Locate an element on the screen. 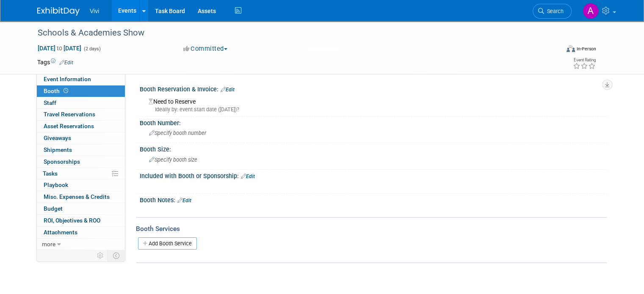  div: Booth Number: is located at coordinates (373, 122).